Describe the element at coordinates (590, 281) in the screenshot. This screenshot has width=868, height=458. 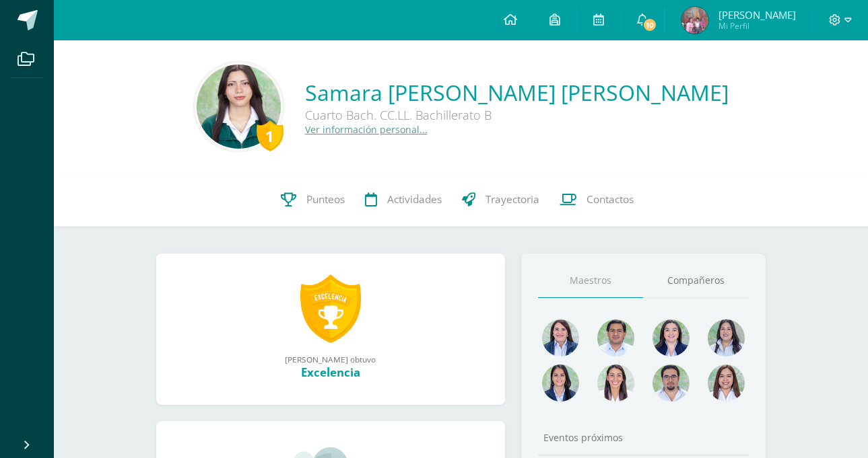
I see `a: Maestros` at that location.